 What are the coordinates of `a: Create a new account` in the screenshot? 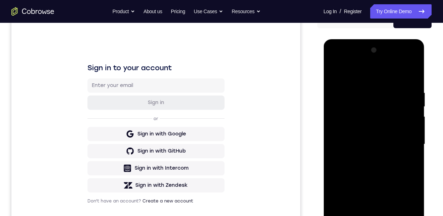 It's located at (156, 188).